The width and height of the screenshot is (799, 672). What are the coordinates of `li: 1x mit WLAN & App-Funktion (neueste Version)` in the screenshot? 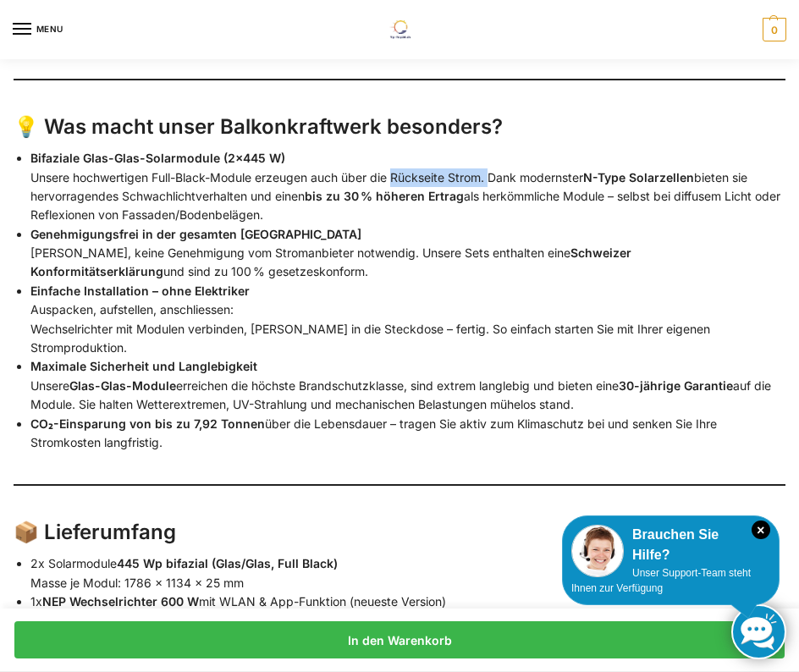 It's located at (408, 602).